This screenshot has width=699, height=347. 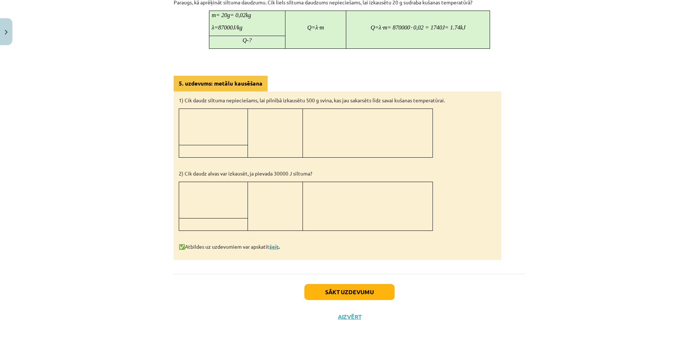 I want to click on button: Sākt uzdevumu, so click(x=350, y=292).